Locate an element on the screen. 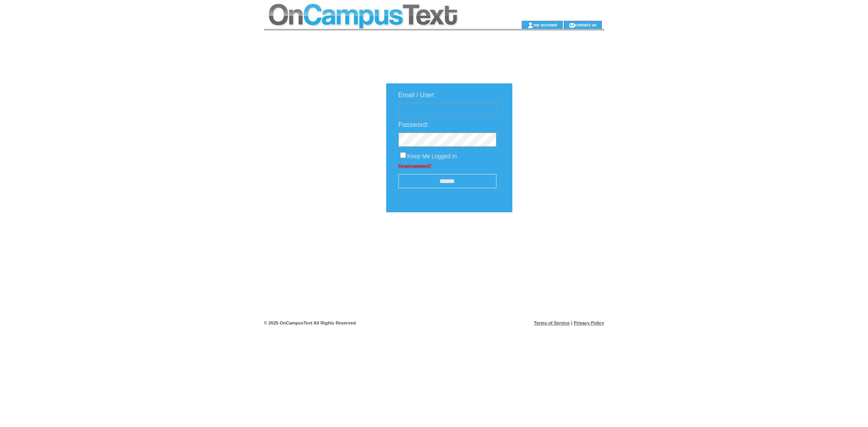  img: transparent.png is located at coordinates (557, 237).